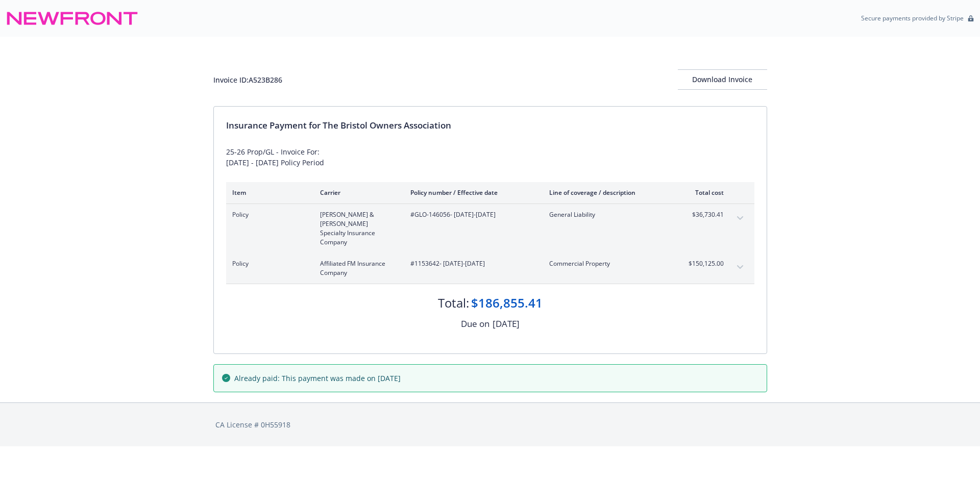 The image size is (980, 482). What do you see at coordinates (912, 18) in the screenshot?
I see `p: Secure payments provided by Stripe` at bounding box center [912, 18].